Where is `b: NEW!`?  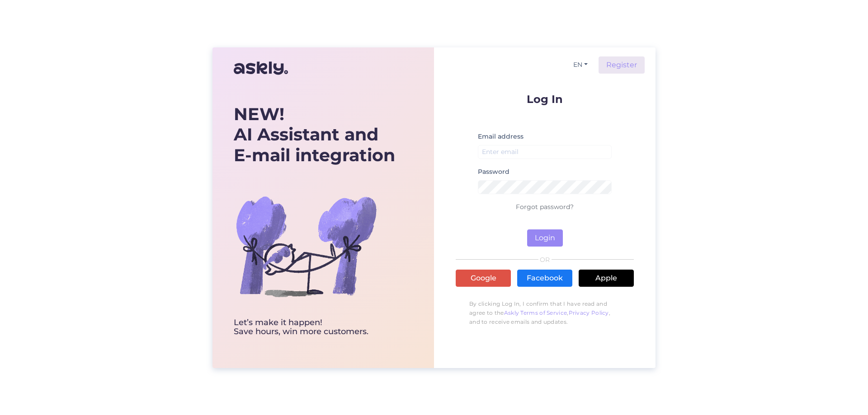 b: NEW! is located at coordinates (259, 114).